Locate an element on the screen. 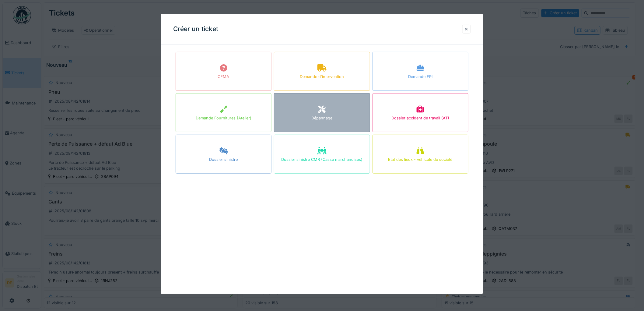 Image resolution: width=644 pixels, height=311 pixels. div: Dossier accident de travail (AT) is located at coordinates (421, 118).